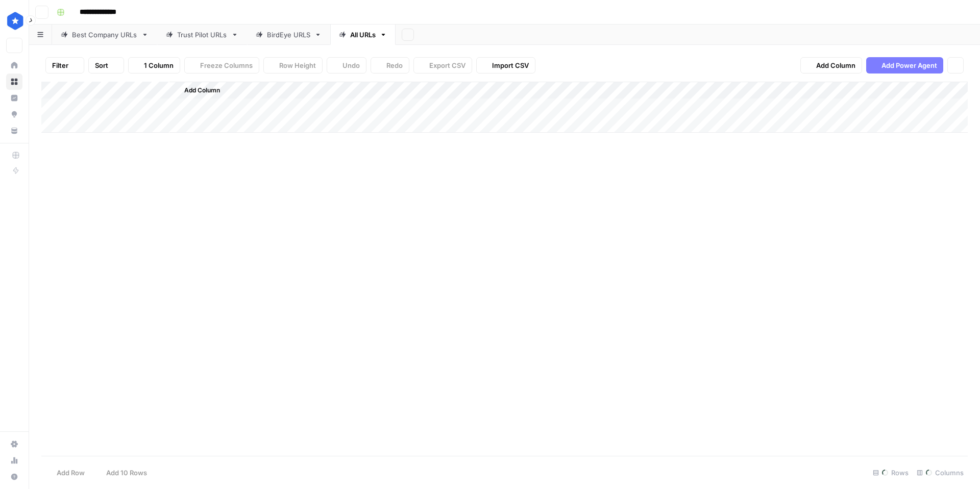 Image resolution: width=980 pixels, height=489 pixels. I want to click on span: Sort, so click(102, 66).